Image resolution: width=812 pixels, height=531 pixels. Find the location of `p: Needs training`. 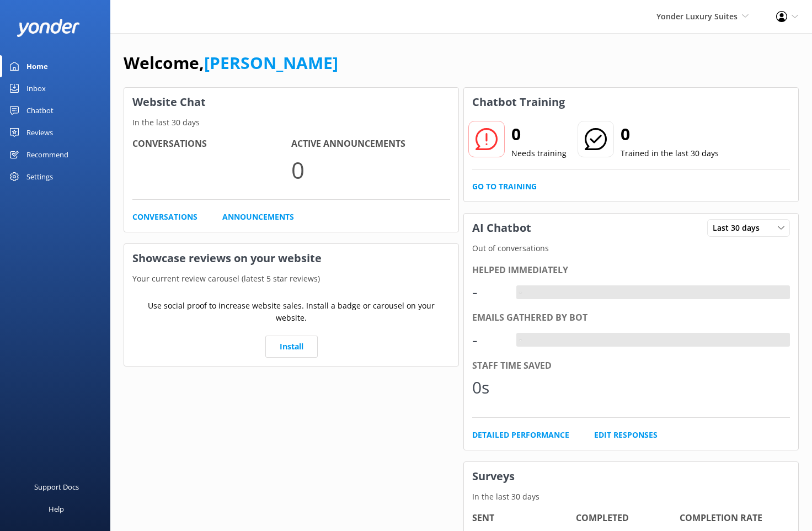

p: Needs training is located at coordinates (539, 153).